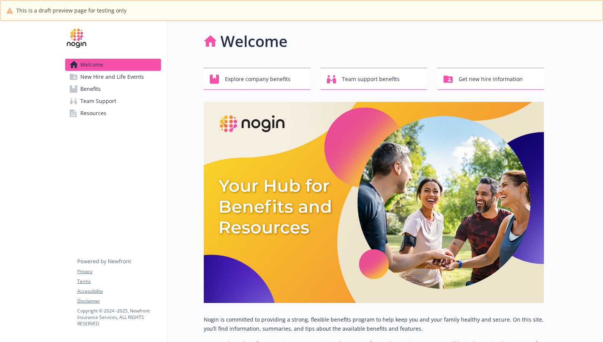  What do you see at coordinates (98, 101) in the screenshot?
I see `span: Team Support` at bounding box center [98, 101].